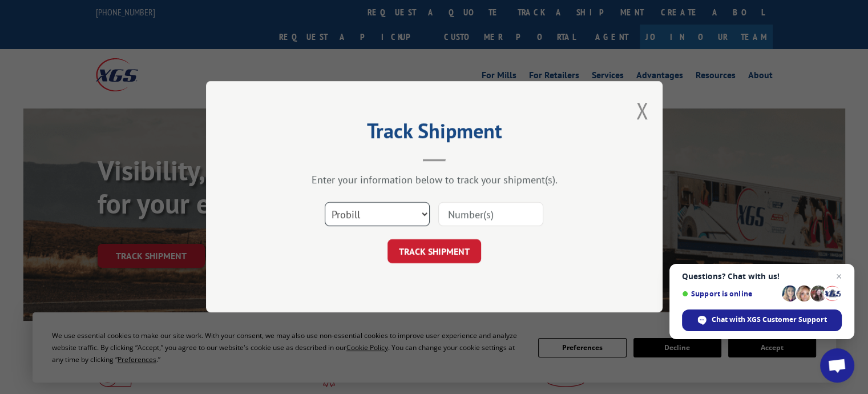 The image size is (868, 394). Describe the element at coordinates (837, 365) in the screenshot. I see `div: Open chat` at that location.